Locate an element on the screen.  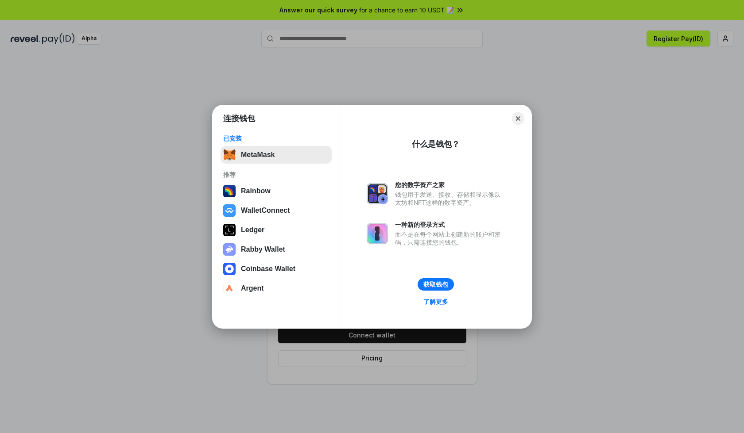
div: 获取钱包 is located at coordinates (436, 285).